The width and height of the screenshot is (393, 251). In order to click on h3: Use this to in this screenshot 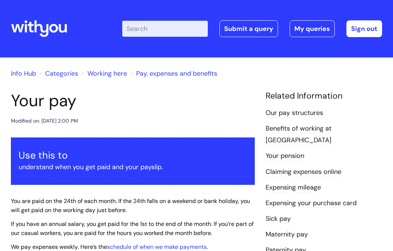, I will do `click(133, 155)`.